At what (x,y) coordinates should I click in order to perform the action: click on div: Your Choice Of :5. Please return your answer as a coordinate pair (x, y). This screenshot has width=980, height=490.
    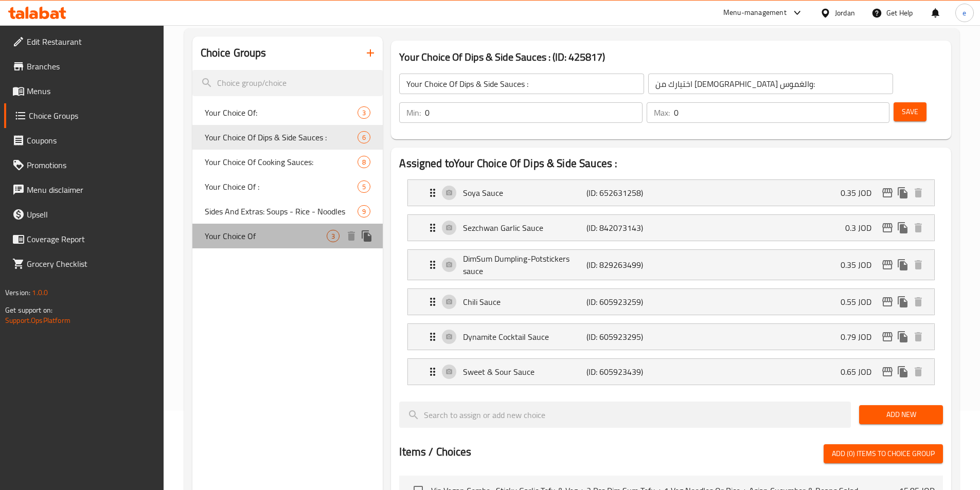
    Looking at the image, I should click on (288, 187).